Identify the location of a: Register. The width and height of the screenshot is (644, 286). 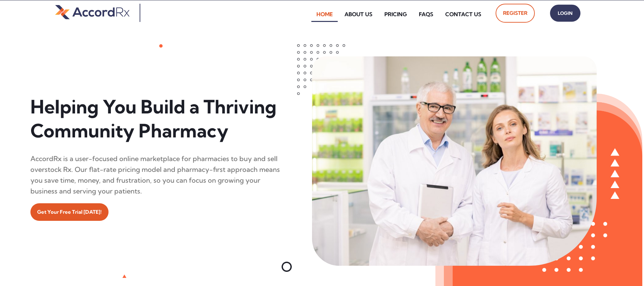
(515, 13).